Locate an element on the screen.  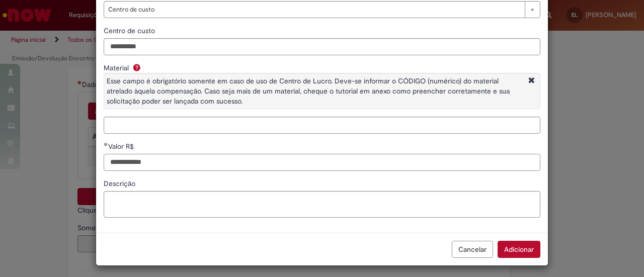
button: Adicionar is located at coordinates (519, 249).